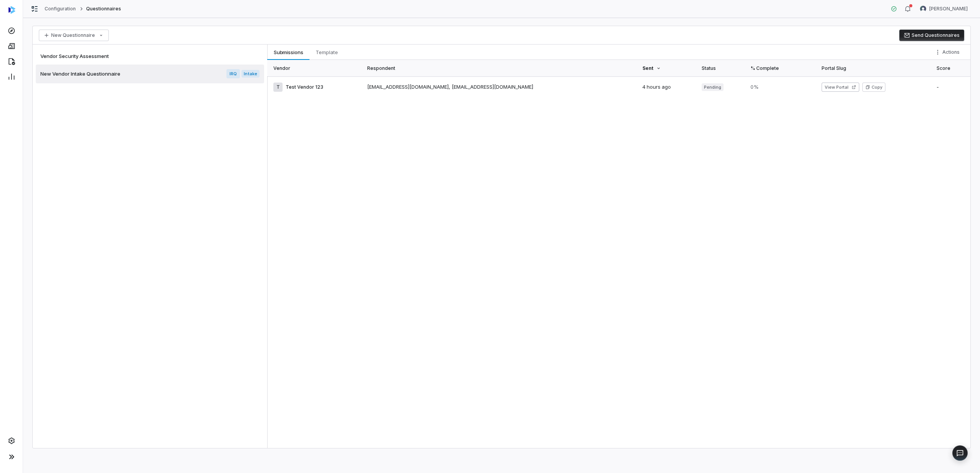  I want to click on span: Submissions, so click(289, 52).